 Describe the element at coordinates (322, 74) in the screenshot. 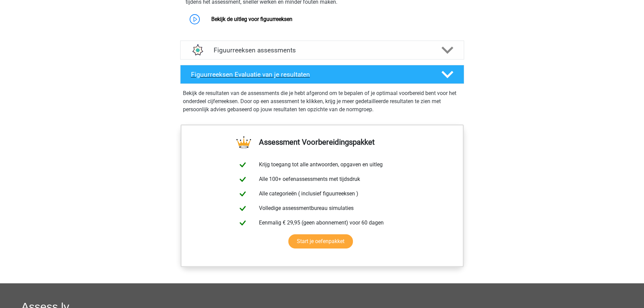

I see `a: Figuurreeksen Evaluatie van je resultaten` at that location.